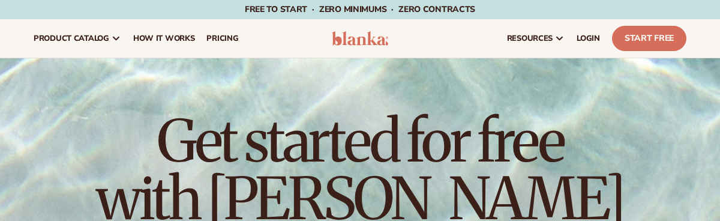 Image resolution: width=720 pixels, height=221 pixels. What do you see at coordinates (360, 38) in the screenshot?
I see `img: logo` at bounding box center [360, 38].